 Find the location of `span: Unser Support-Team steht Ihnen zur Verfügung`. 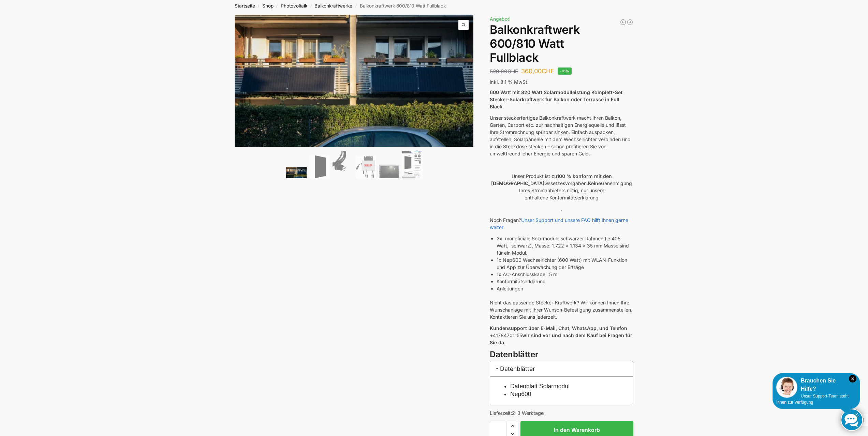

span: Unser Support-Team steht Ihnen zur Verfügung is located at coordinates (812, 400).